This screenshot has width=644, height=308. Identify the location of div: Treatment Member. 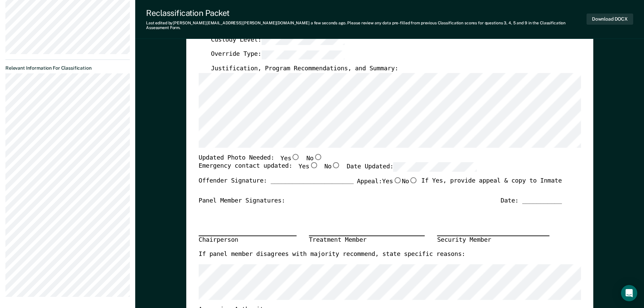
(367, 240).